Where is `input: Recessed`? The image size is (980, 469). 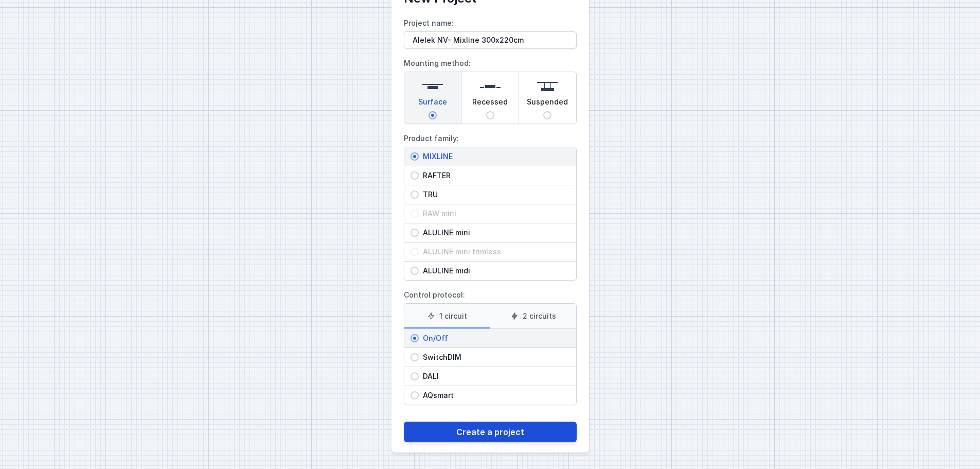
input: Recessed is located at coordinates (490, 115).